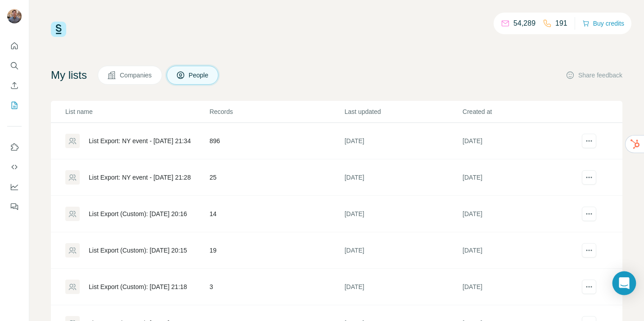 The image size is (644, 321). What do you see at coordinates (14, 46) in the screenshot?
I see `button: Quick start` at bounding box center [14, 46].